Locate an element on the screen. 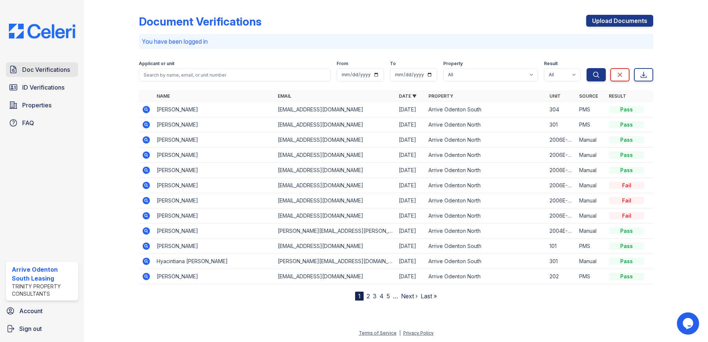 This screenshot has height=342, width=708. div: Document Verifications is located at coordinates (200, 21).